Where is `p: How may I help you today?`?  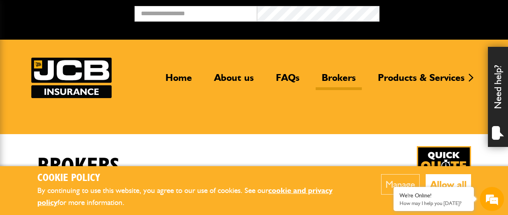 p: How may I help you today? is located at coordinates (433, 203).